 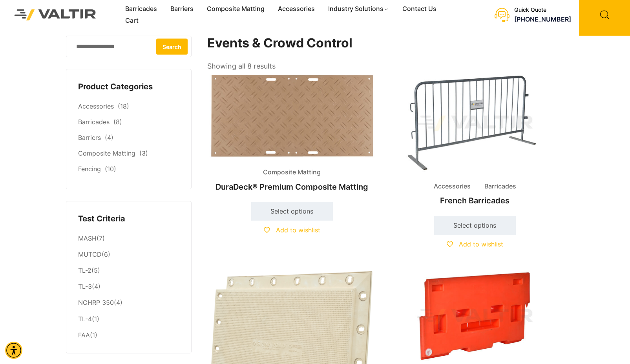 What do you see at coordinates (85, 319) in the screenshot?
I see `a: TL-4` at bounding box center [85, 319].